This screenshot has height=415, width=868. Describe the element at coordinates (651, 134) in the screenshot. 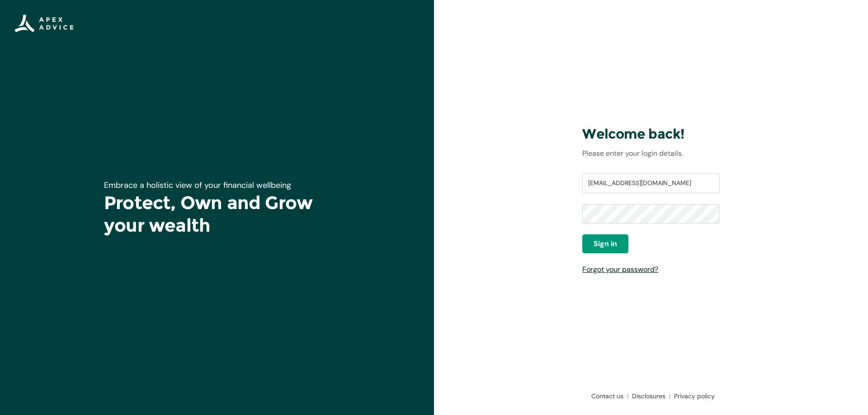

I see `h3: Welcome back!` at that location.